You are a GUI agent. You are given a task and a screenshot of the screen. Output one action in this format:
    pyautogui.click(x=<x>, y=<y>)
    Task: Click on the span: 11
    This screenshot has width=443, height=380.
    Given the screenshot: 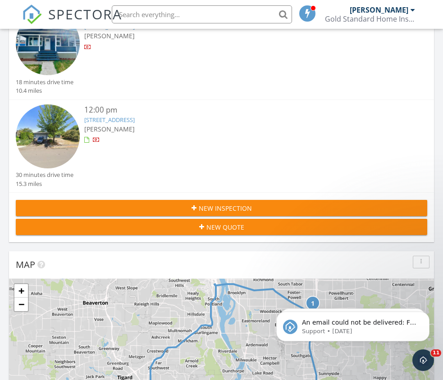 What is the action you would take?
    pyautogui.click(x=436, y=353)
    